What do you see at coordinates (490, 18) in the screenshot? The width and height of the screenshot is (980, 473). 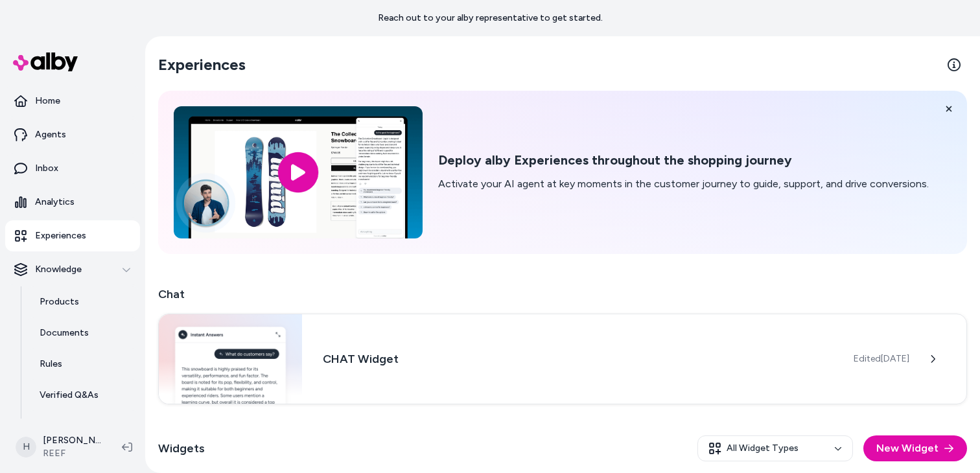 I see `p: Reach out to your alby representative to get started.` at bounding box center [490, 18].